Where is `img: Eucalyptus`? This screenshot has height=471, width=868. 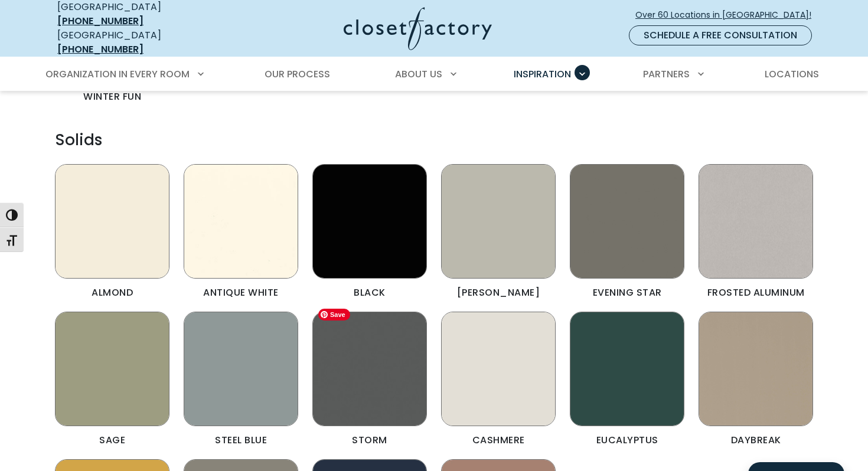
img: Eucalyptus is located at coordinates (627, 369).